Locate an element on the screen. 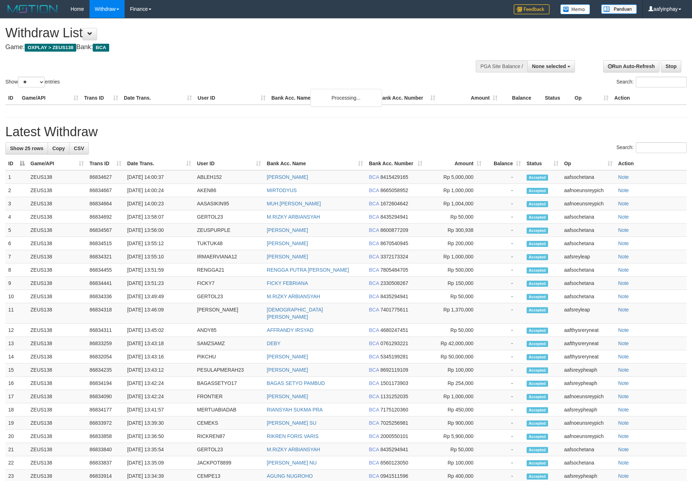 The width and height of the screenshot is (692, 481). span: Copy 5345199281 to clipboard is located at coordinates (394, 356).